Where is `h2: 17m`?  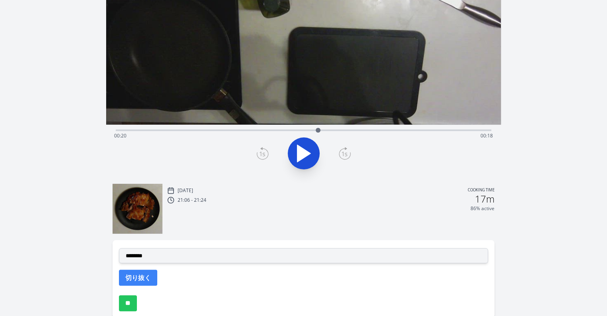
h2: 17m is located at coordinates (485, 199).